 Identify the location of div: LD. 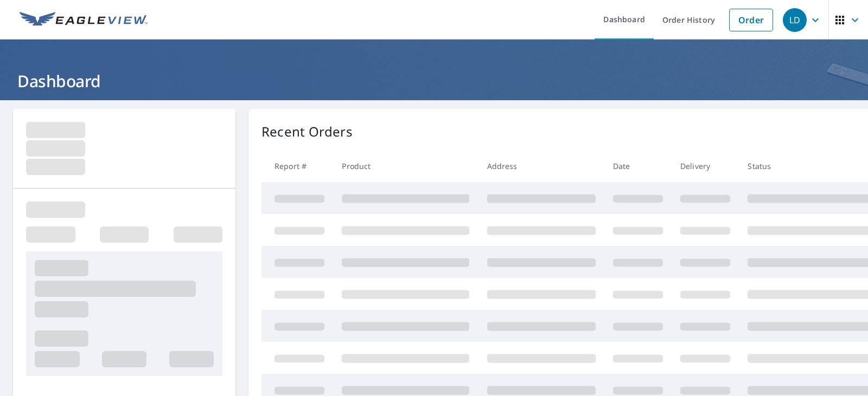
(795, 20).